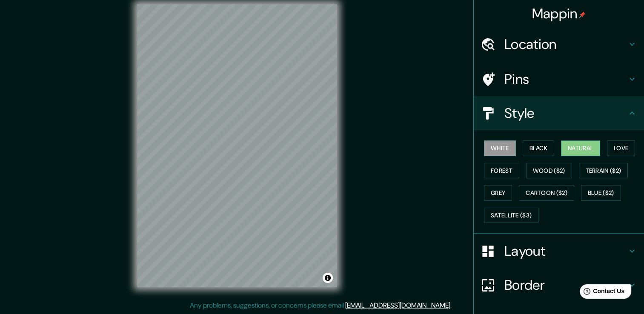  What do you see at coordinates (237, 145) in the screenshot?
I see `canvas: Map` at bounding box center [237, 145].